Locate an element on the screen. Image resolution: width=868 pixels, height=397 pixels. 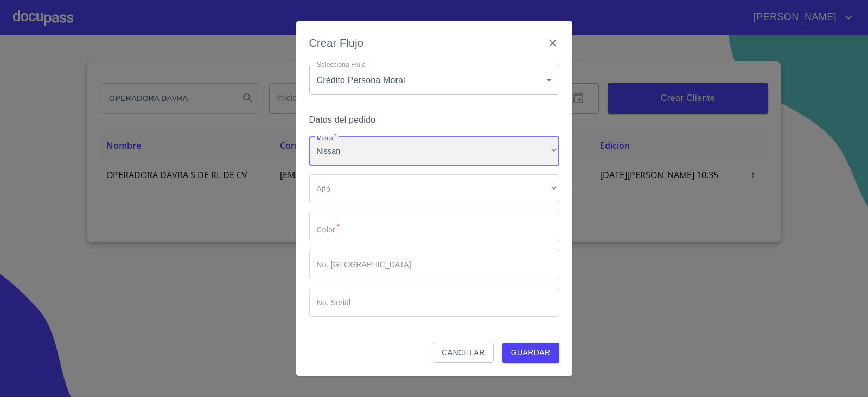
span: Guardar is located at coordinates (530, 352).